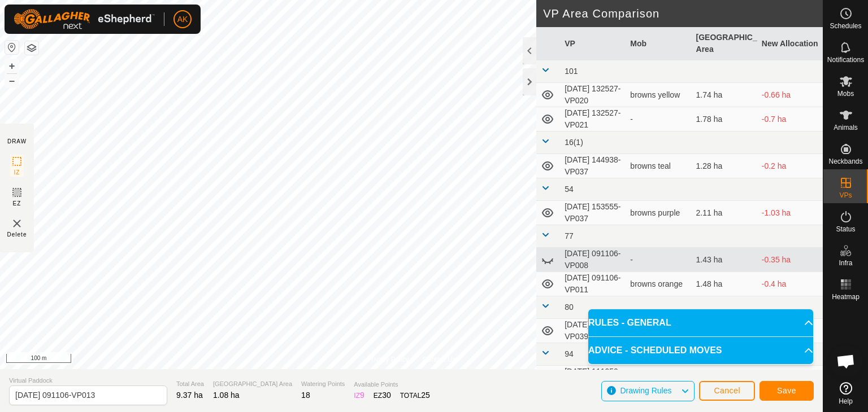 Image resolution: width=868 pixels, height=412 pixels. Describe the element at coordinates (17, 224) in the screenshot. I see `img: VP` at that location.